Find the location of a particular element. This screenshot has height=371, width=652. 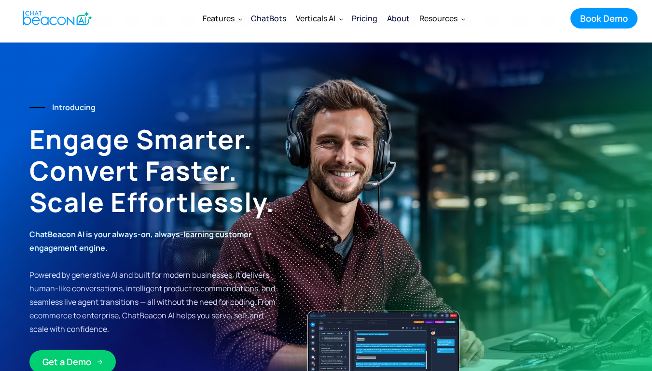

strong: ChatBeacon AI is your always-on, always-learning customer engagement engine. is located at coordinates (140, 241).